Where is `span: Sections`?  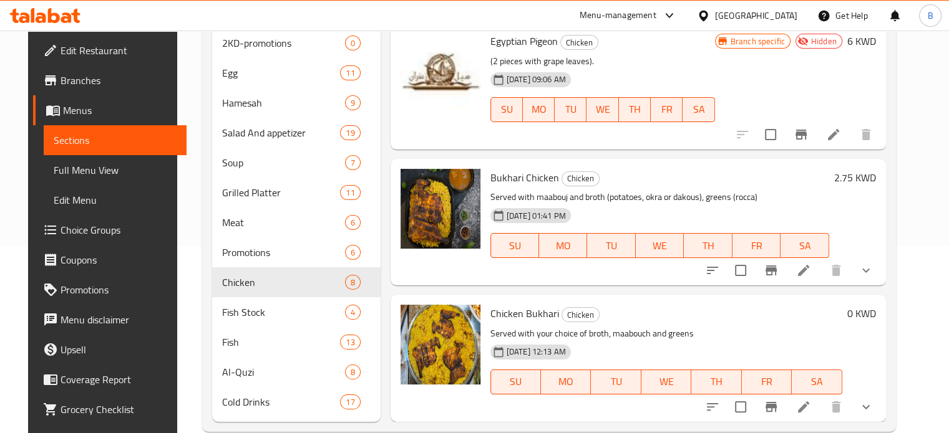
span: Sections is located at coordinates (115, 140).